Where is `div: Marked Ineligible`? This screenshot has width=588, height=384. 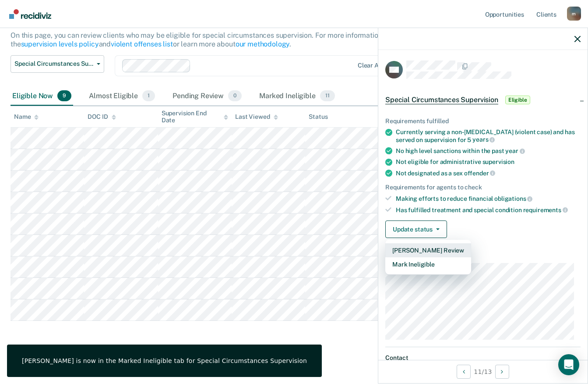 div: Marked Ineligible is located at coordinates (296, 96).